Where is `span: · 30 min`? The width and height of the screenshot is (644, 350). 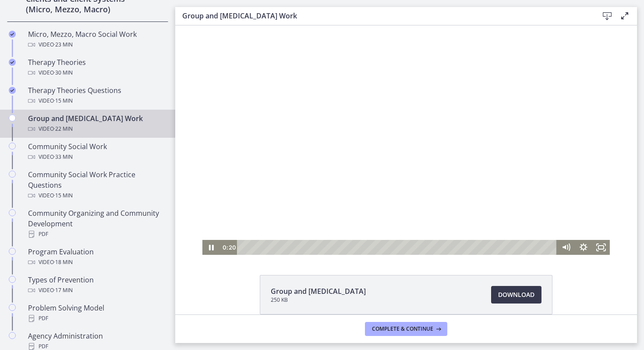
span: · 30 min is located at coordinates (63, 73).